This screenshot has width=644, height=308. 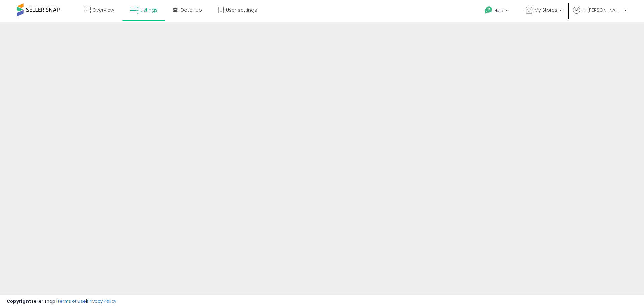 What do you see at coordinates (71, 301) in the screenshot?
I see `a: Terms of Use` at bounding box center [71, 301].